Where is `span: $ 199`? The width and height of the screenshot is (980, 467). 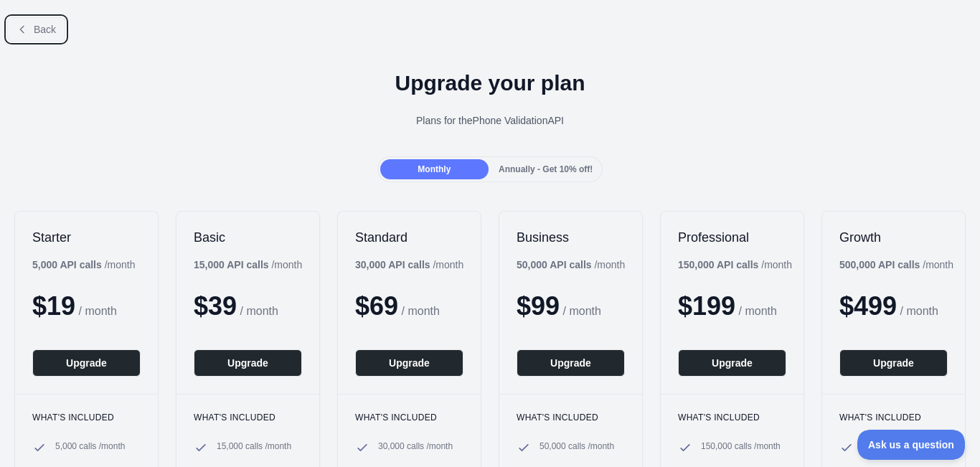
span: $ 199 is located at coordinates (707, 305).